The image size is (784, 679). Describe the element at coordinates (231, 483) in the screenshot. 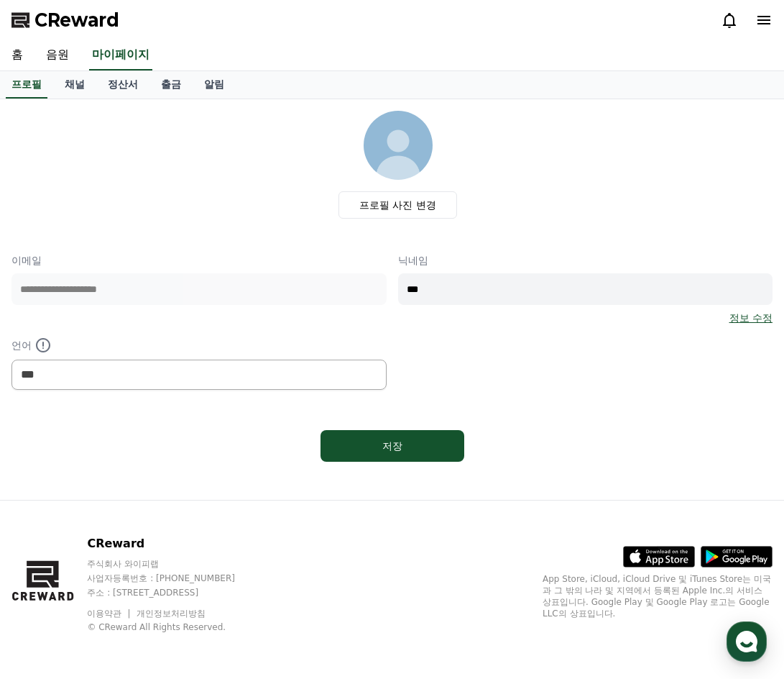

I see `span: 설정` at that location.